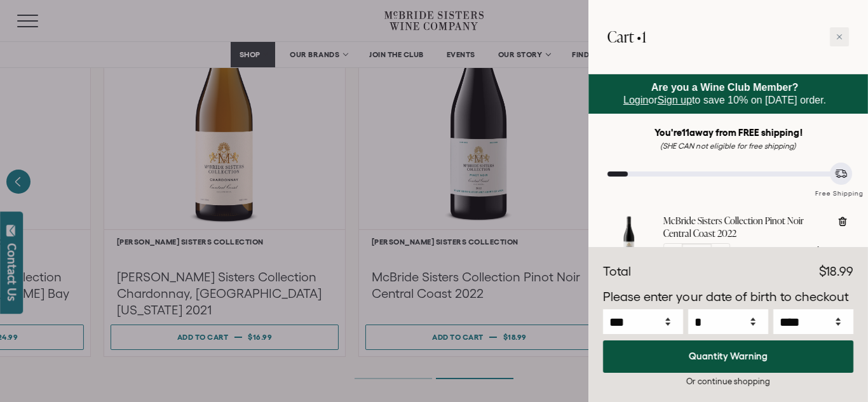 The image size is (868, 402). Describe the element at coordinates (636, 100) in the screenshot. I see `span: Login` at that location.